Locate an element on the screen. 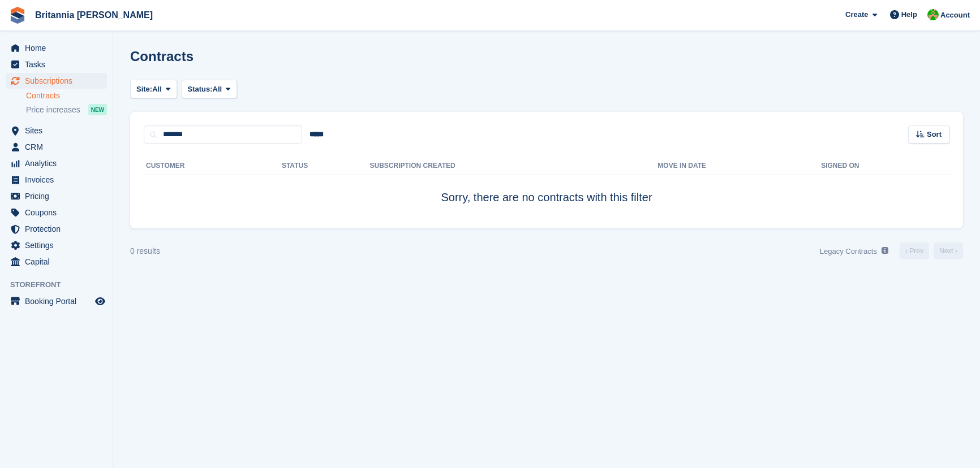 The height and width of the screenshot is (468, 980). span: Analytics is located at coordinates (58, 163).